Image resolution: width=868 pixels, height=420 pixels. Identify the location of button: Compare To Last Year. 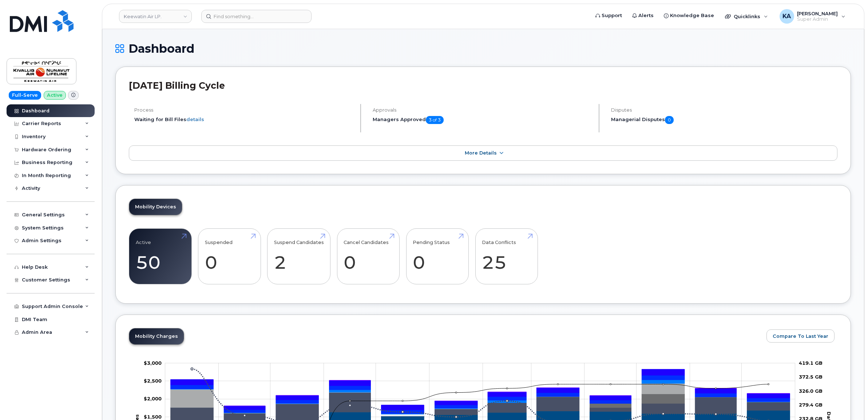
(800, 336).